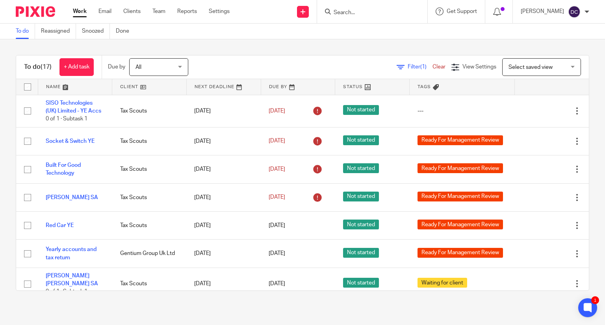 The image size is (605, 325). Describe the element at coordinates (73, 107) in the screenshot. I see `a: SISO Technologies (UK) Limited - YE Accs` at that location.